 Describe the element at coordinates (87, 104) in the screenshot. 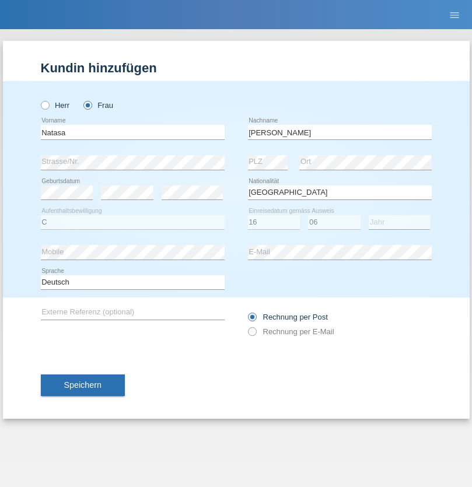

I see `input: Frau` at that location.